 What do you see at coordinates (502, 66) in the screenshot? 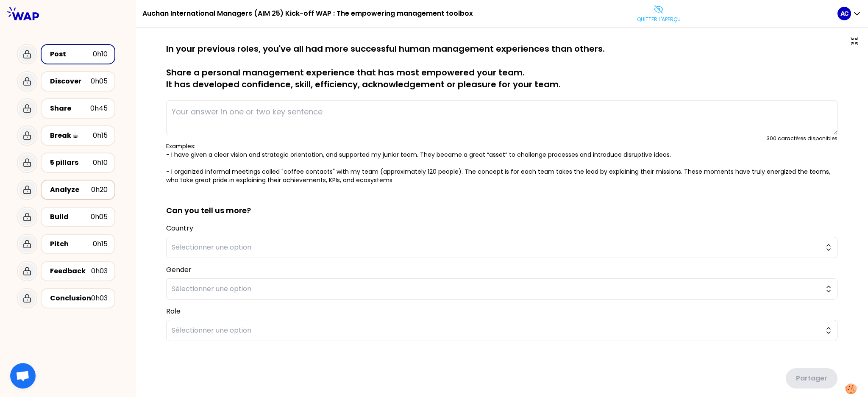
I see `p: In your previous roles, you've all had more successful human management experiences than others. ...` at bounding box center [502, 66].